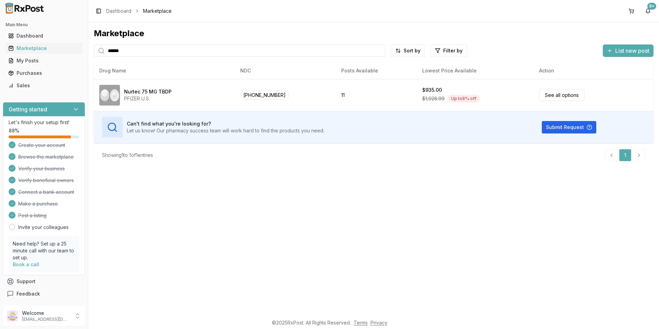 Image resolution: width=659 pixels, height=329 pixels. What do you see at coordinates (41, 168) in the screenshot?
I see `span: Verify your business` at bounding box center [41, 168].